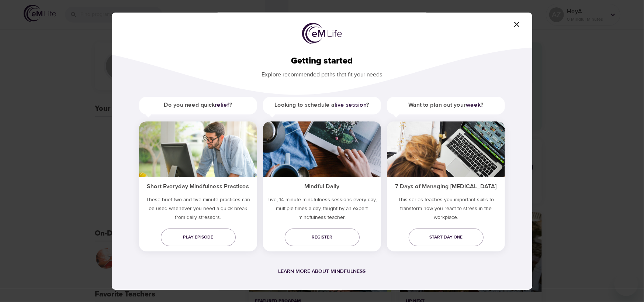 The height and width of the screenshot is (302, 644). What do you see at coordinates (222, 105) in the screenshot?
I see `b: relief` at bounding box center [222, 105].